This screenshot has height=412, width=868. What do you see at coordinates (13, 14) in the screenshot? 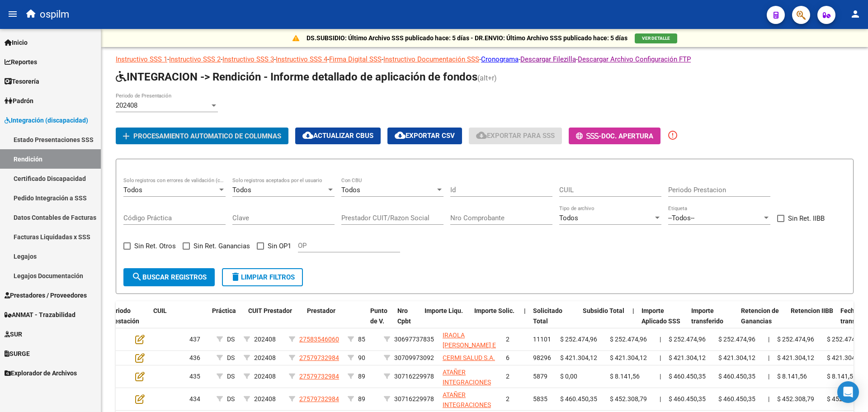
I see `mat-icon: menu` at bounding box center [13, 14].